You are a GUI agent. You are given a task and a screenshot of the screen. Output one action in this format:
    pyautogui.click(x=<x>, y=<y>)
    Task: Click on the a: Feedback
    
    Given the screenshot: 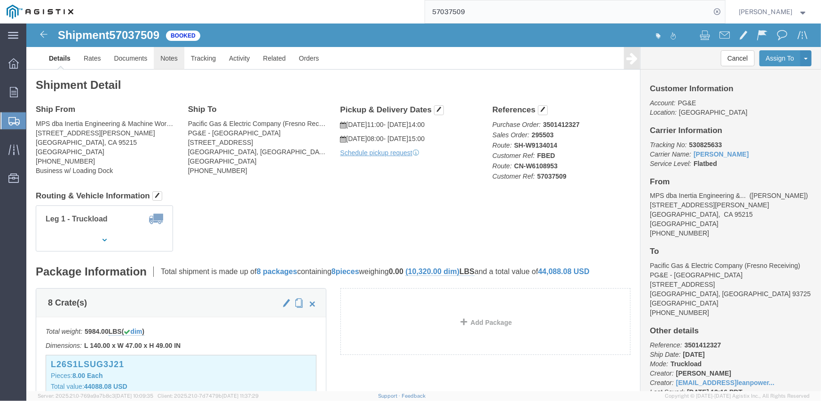 What is the action you would take?
    pyautogui.click(x=413, y=396)
    